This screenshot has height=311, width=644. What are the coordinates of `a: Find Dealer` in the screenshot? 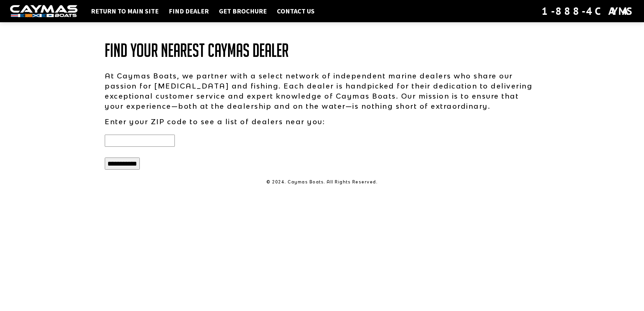 It's located at (189, 11).